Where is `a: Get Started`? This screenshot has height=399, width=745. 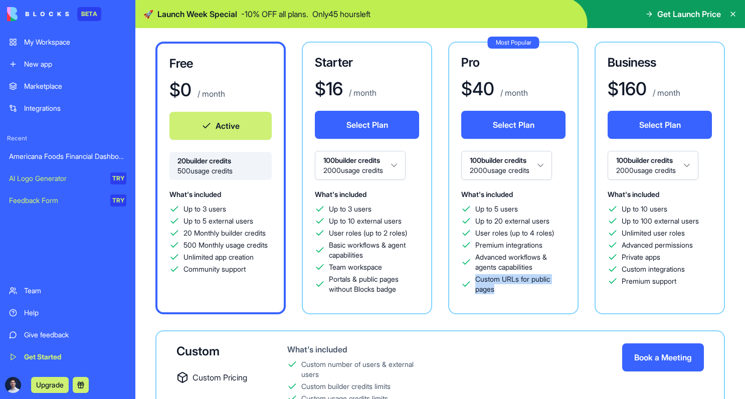 a: Get Started is located at coordinates (68, 357).